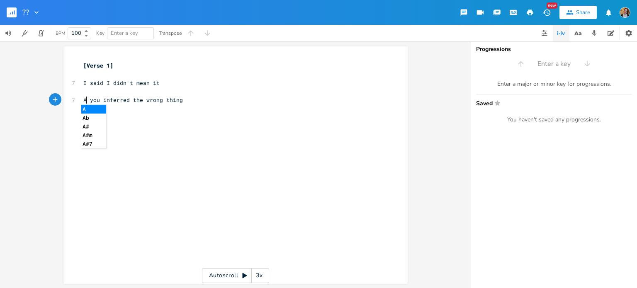 The width and height of the screenshot is (637, 288). Describe the element at coordinates (94, 127) in the screenshot. I see `li: A#` at that location.